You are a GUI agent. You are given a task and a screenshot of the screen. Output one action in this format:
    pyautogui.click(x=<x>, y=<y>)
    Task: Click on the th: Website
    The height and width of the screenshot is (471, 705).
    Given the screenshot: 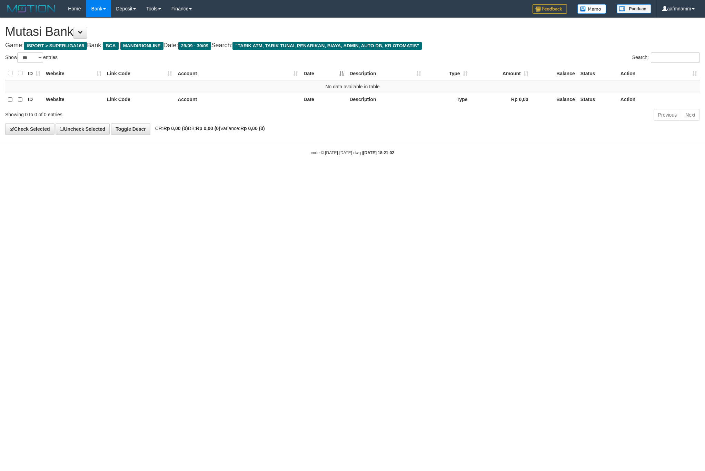 What is the action you would take?
    pyautogui.click(x=74, y=99)
    